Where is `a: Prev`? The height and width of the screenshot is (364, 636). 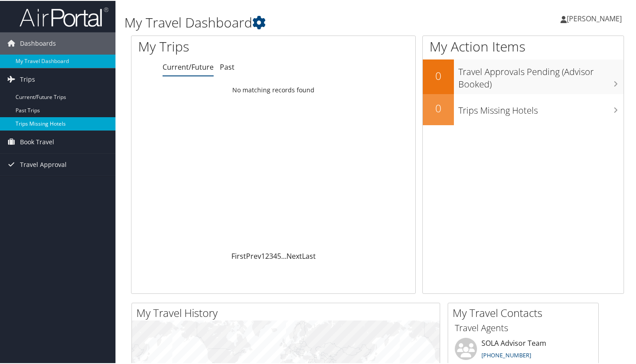
a: Prev is located at coordinates (253, 255).